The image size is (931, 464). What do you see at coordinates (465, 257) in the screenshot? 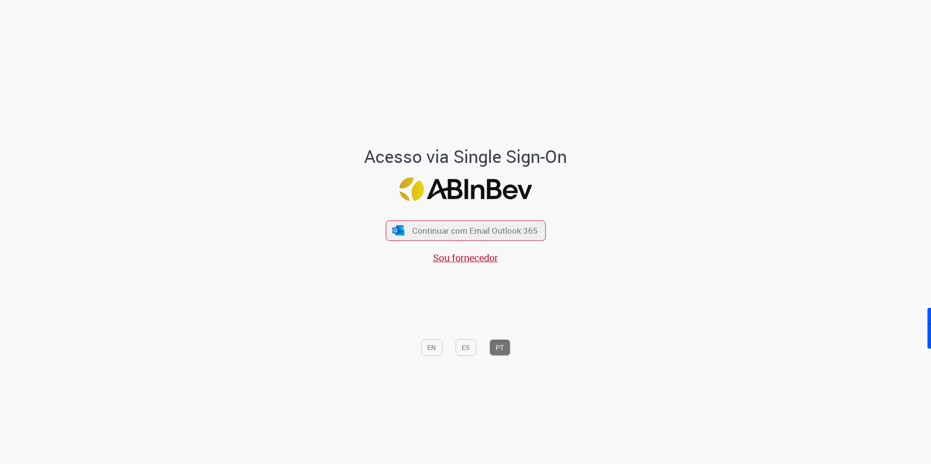
I see `a: Sou fornecedor` at bounding box center [465, 257].